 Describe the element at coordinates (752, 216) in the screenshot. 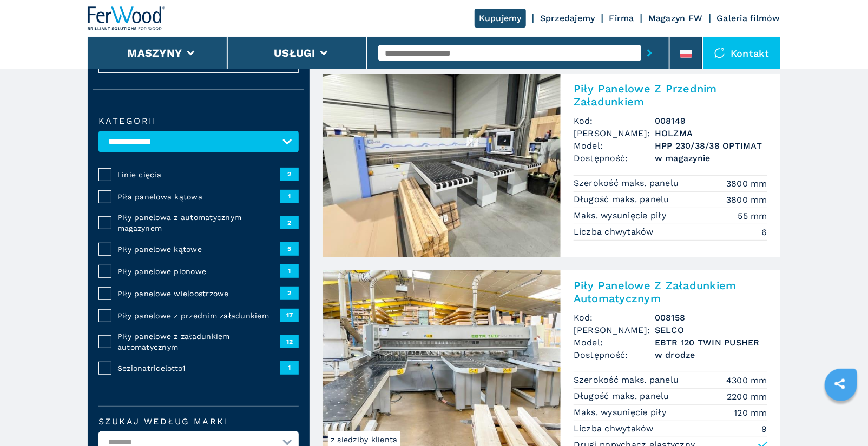

I see `em: 55 mm` at that location.